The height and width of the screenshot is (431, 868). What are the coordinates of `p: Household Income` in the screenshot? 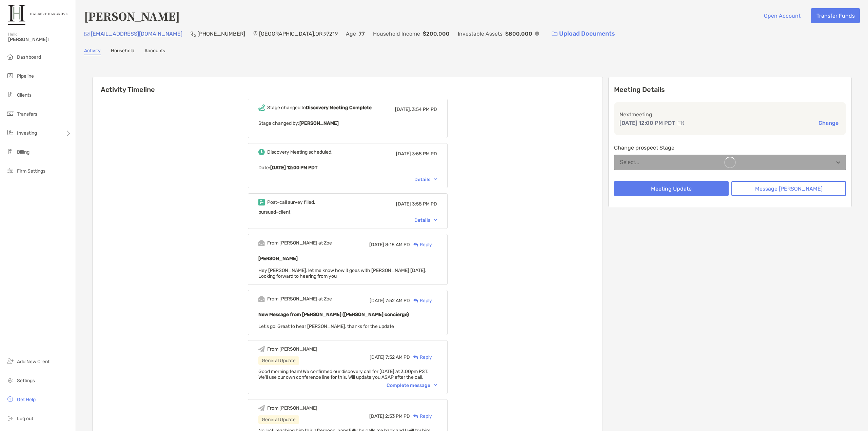 It's located at (396, 33).